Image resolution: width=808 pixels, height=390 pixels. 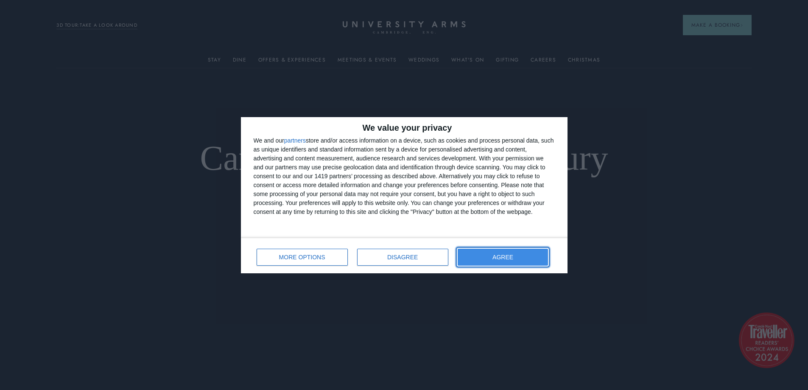 I want to click on div: We and our store and/or access information on a device, such as cookies and process personal data..., so click(x=404, y=176).